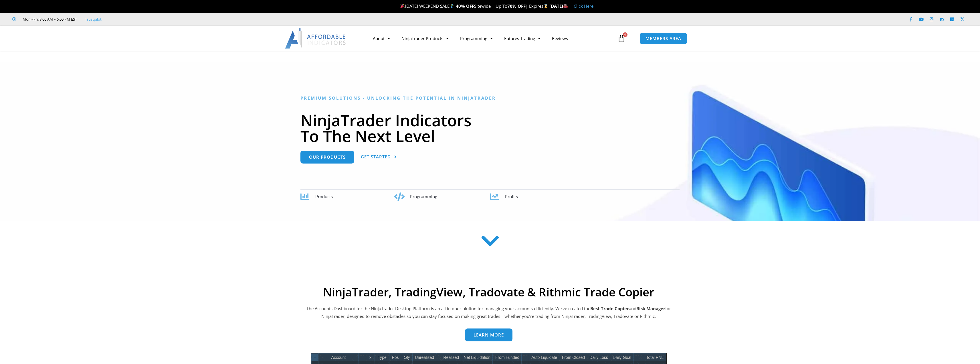 This screenshot has width=980, height=364. I want to click on a: Futures Trading, so click(523, 38).